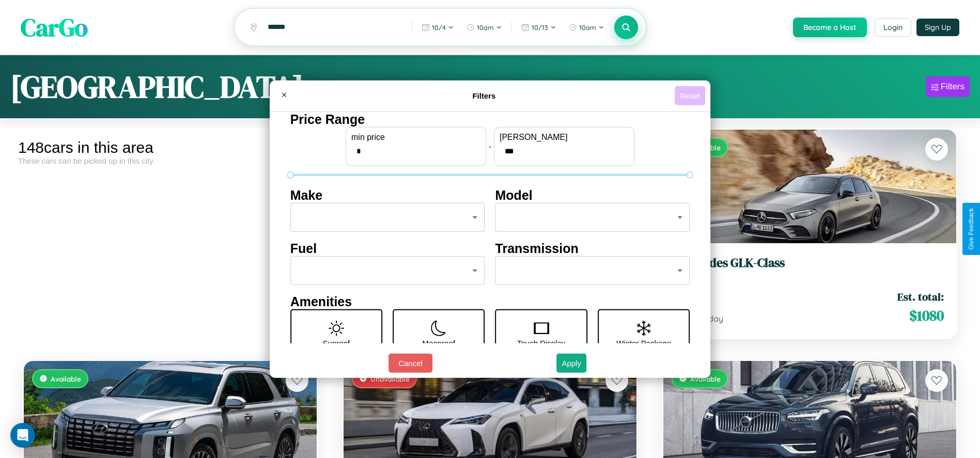 The height and width of the screenshot is (458, 980). I want to click on button: 10/4, so click(438, 28).